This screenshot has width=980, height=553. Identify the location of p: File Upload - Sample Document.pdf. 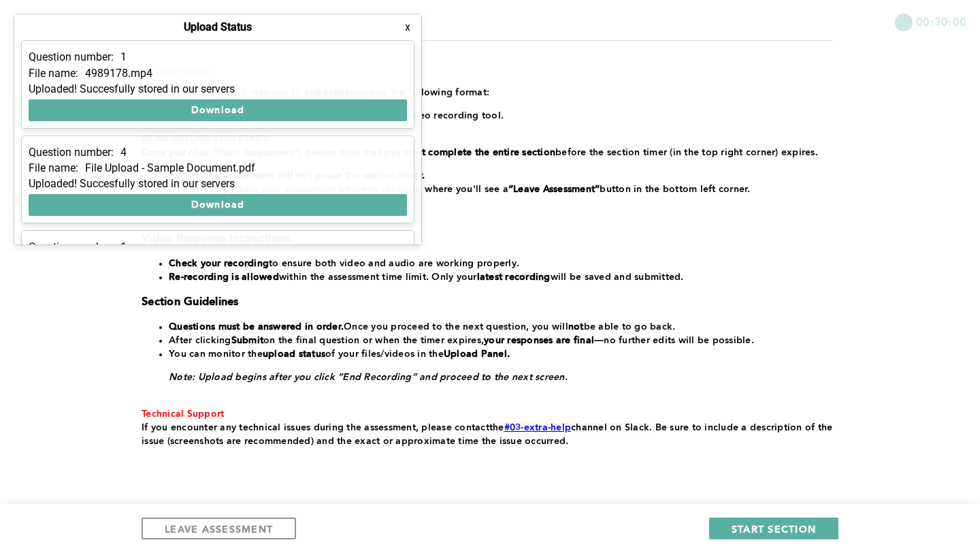
(170, 168).